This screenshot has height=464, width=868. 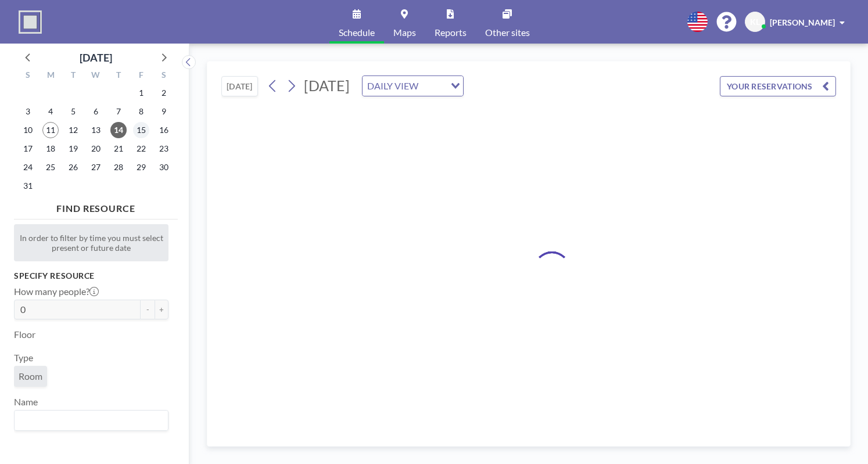 What do you see at coordinates (164, 167) in the screenshot?
I see `span: Saturday, August 30, 2025` at bounding box center [164, 167].